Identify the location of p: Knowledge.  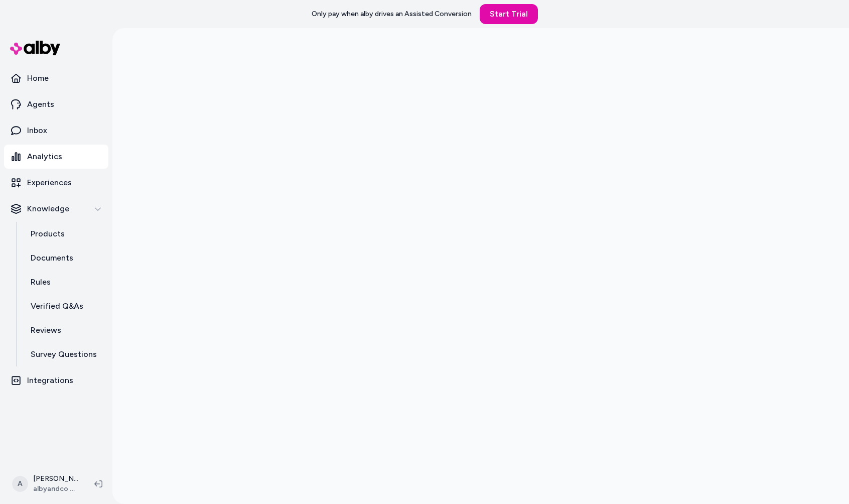
(48, 209).